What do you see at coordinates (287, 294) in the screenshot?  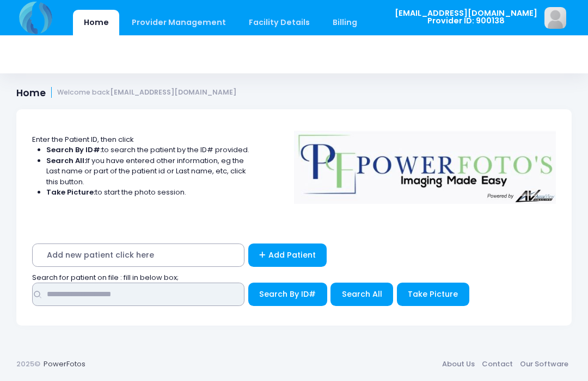 I see `span: Search By ID#` at bounding box center [287, 294].